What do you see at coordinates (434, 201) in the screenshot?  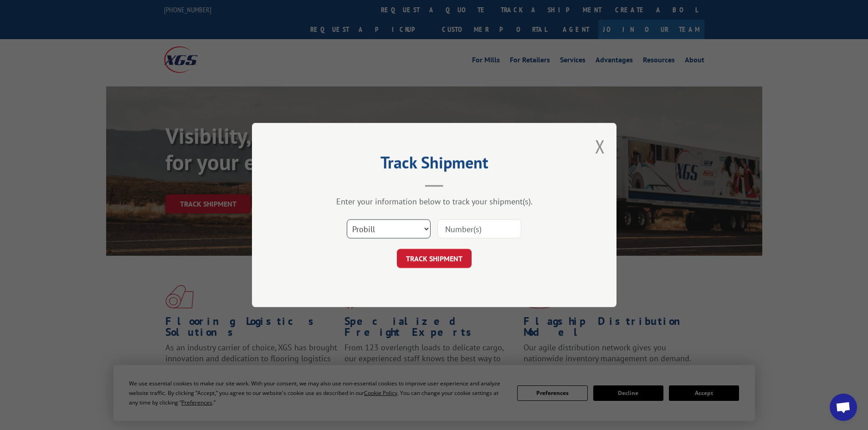 I see `div: Enter your information below to track your shipment(s).` at bounding box center [434, 201].